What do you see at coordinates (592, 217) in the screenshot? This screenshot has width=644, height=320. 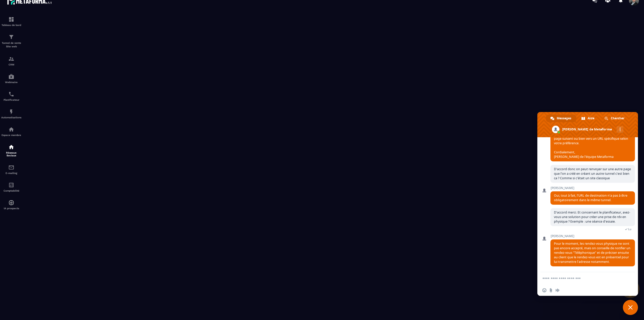 I see `span: D'accord merci. Et concernant le planificateur, avez-vous une solution pour créer une prise de rd...` at bounding box center [592, 217].